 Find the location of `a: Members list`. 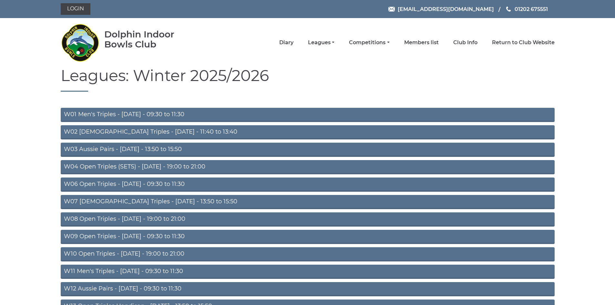

a: Members list is located at coordinates (422, 43).